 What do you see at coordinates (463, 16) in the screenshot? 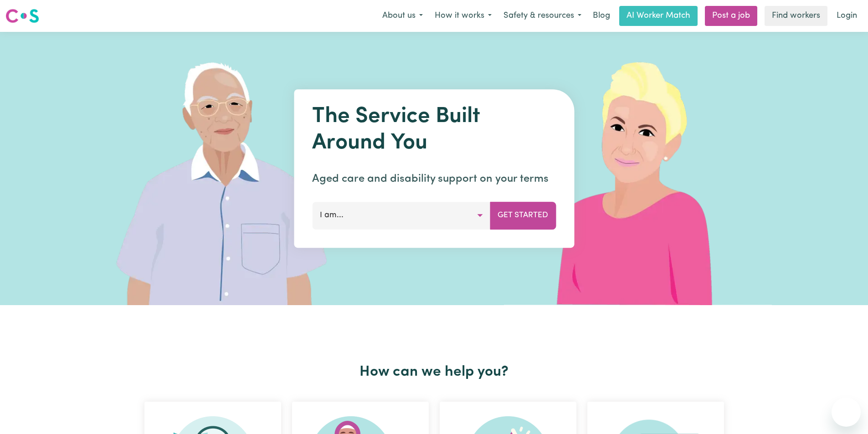
I see `button: How it works` at bounding box center [463, 16].